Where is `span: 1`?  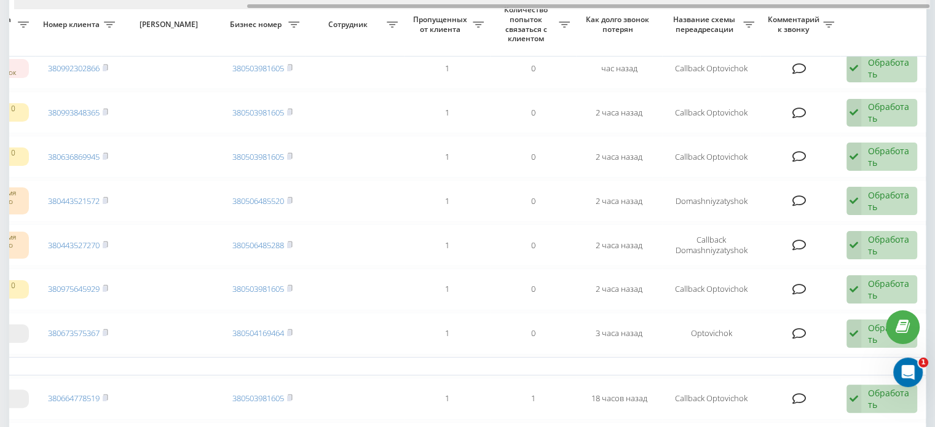
span: 1 is located at coordinates (923, 363).